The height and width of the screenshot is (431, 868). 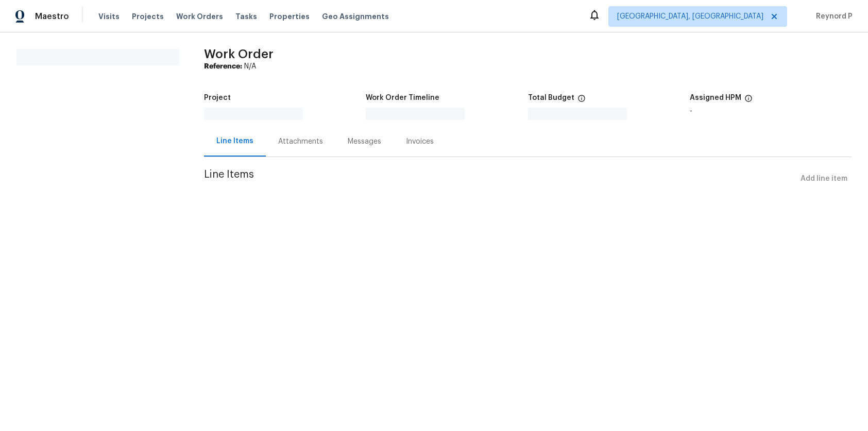 What do you see at coordinates (364, 142) in the screenshot?
I see `div: Messages` at bounding box center [364, 142].